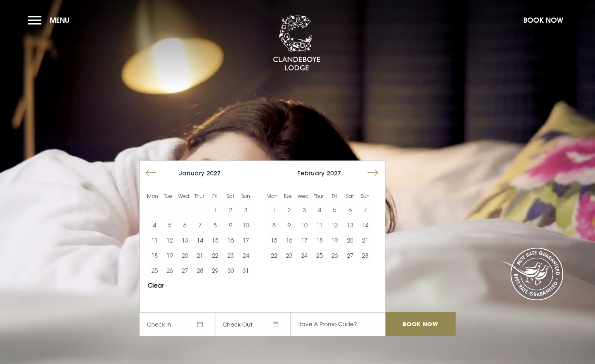 The width and height of the screenshot is (595, 364). Describe the element at coordinates (154, 225) in the screenshot. I see `button: 4` at that location.